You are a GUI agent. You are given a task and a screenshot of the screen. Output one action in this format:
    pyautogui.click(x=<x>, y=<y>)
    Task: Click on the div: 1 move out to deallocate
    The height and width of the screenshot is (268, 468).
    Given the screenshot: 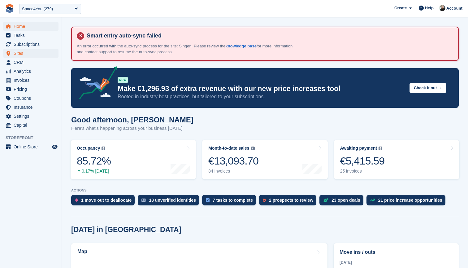 What is the action you would take?
    pyautogui.click(x=106, y=200)
    